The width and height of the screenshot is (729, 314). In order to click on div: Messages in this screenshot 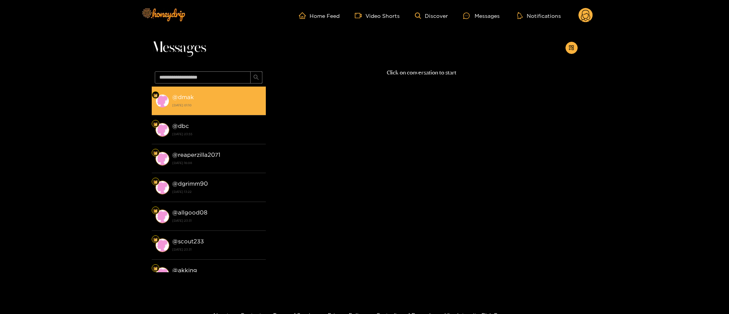, I will do `click(481, 16)`.